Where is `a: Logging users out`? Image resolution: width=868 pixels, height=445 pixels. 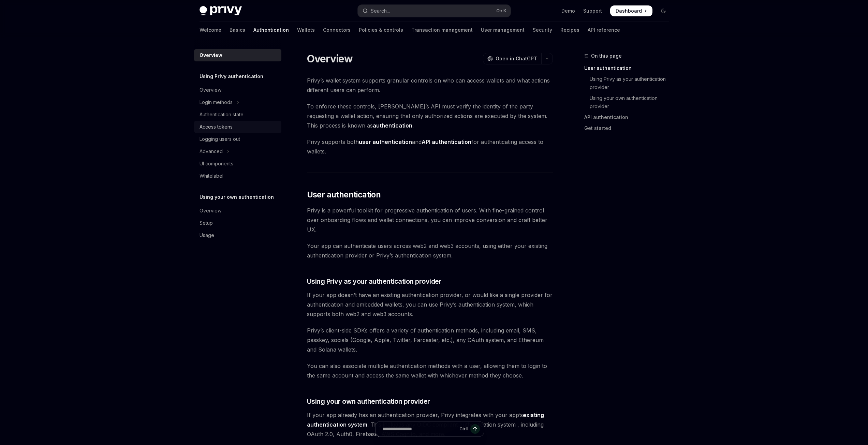
a: Logging users out is located at coordinates (238, 139).